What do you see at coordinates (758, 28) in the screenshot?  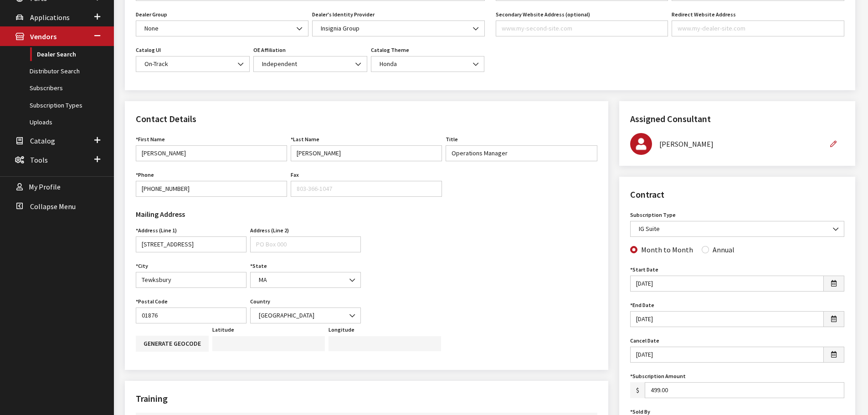 I see `input: www.my-dealer-site.com` at bounding box center [758, 28].